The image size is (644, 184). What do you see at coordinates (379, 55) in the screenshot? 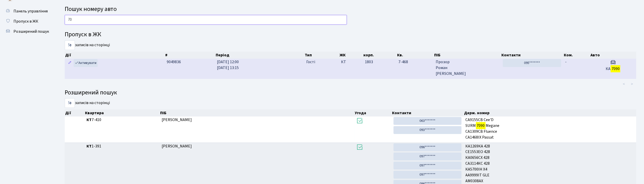
I see `th: корп.` at bounding box center [379, 55].